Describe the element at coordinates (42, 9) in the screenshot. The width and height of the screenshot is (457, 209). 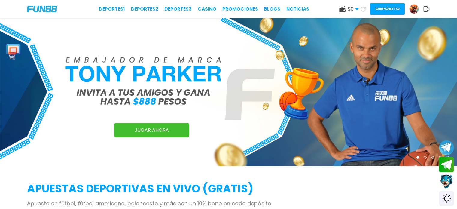
I see `img: Company Logo` at that location.